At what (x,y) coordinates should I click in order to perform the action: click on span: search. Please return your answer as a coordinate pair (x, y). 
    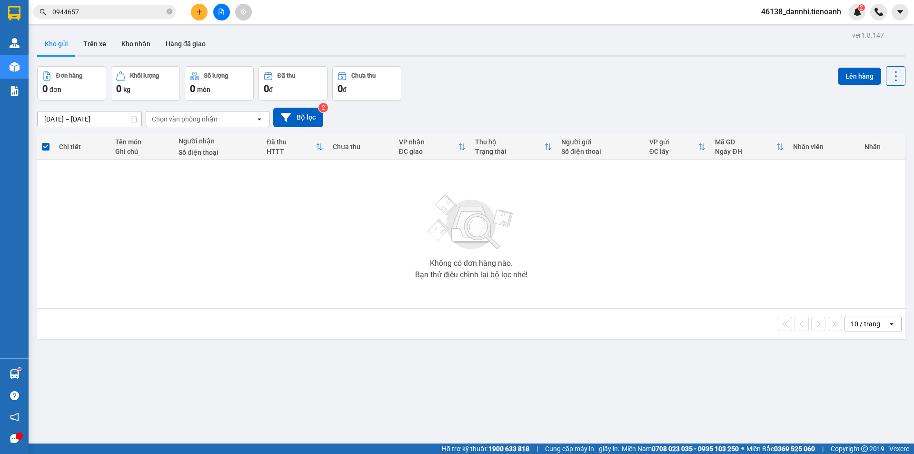
    Looking at the image, I should click on (43, 12).